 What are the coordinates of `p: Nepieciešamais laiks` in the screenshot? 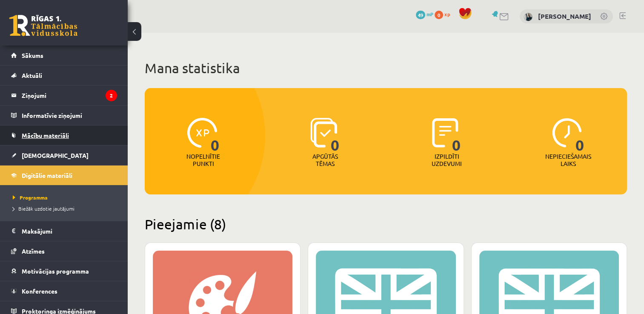 It's located at (568, 160).